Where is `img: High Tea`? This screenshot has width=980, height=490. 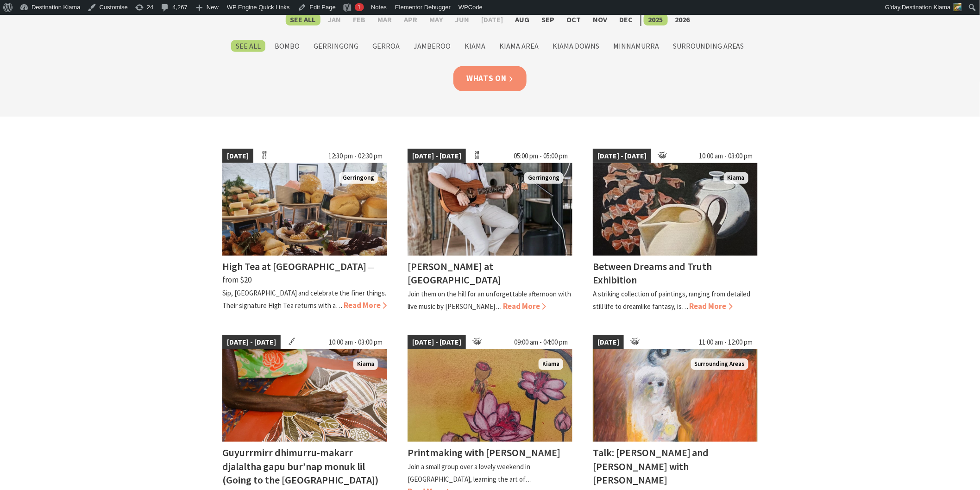 img: High Tea is located at coordinates (305, 209).